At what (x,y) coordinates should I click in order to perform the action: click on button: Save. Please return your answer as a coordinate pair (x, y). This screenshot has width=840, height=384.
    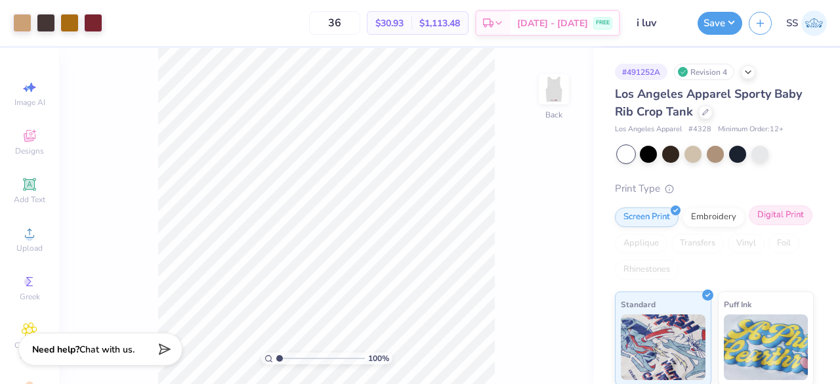
    Looking at the image, I should click on (720, 23).